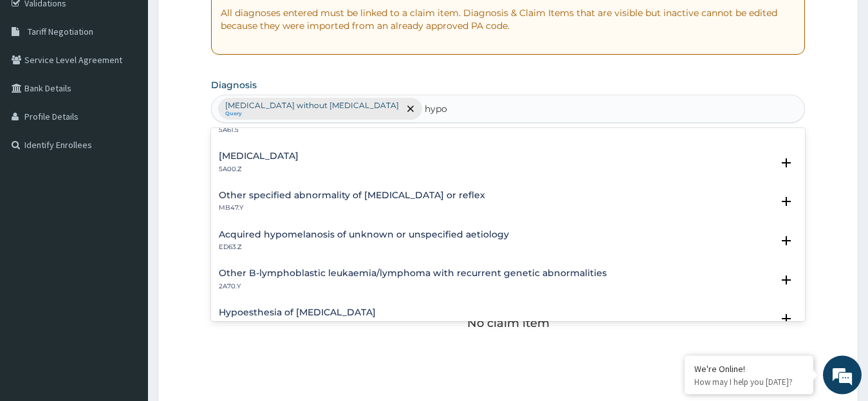 This screenshot has width=868, height=401. What do you see at coordinates (413, 286) in the screenshot?
I see `p: 2A70.Y` at bounding box center [413, 286].